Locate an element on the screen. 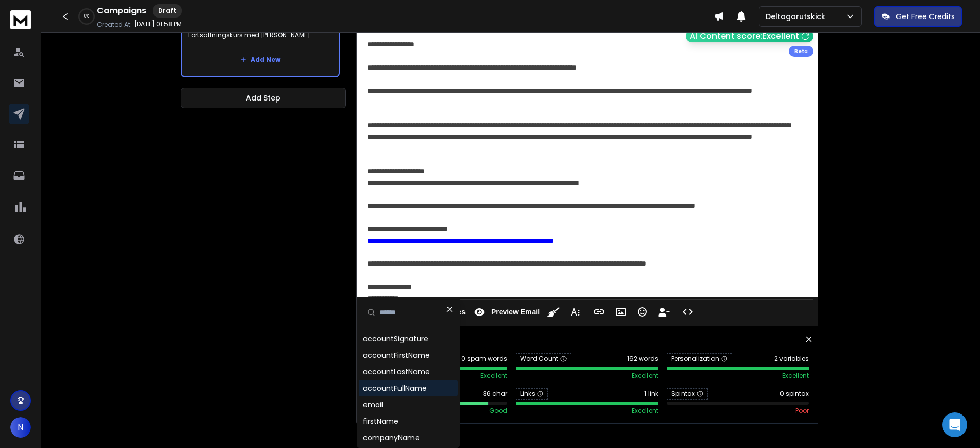 This screenshot has width=980, height=448. span: 0 spam words is located at coordinates (484, 359).